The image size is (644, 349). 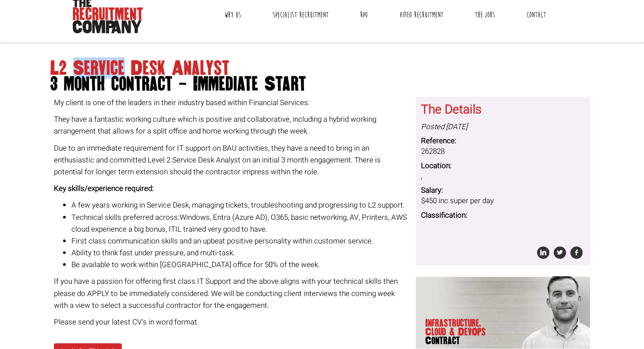 What do you see at coordinates (104, 188) in the screenshot?
I see `strong: Key skills/experience required:` at bounding box center [104, 188].